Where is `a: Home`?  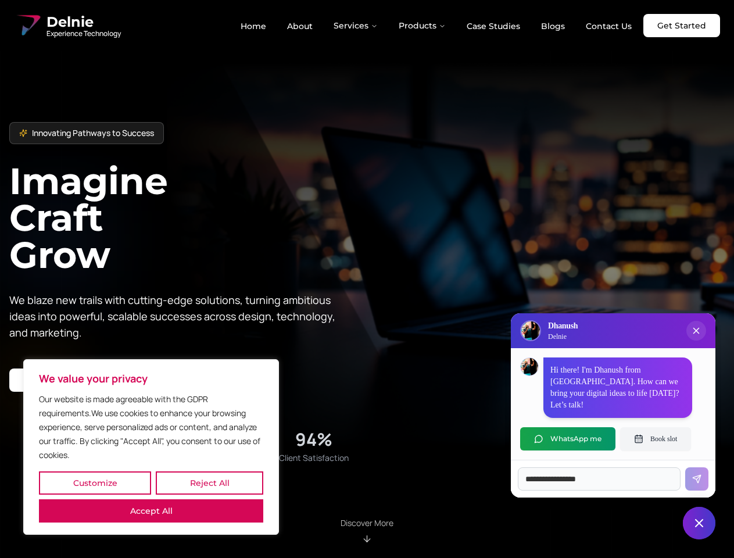
a: Home is located at coordinates (253, 26).